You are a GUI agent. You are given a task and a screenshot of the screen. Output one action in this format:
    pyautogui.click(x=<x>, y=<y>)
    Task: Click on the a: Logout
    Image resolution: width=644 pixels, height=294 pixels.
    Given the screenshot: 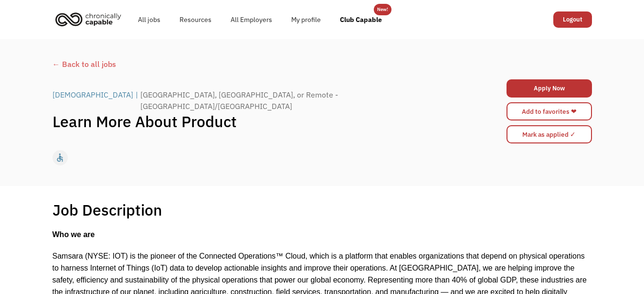 What is the action you would take?
    pyautogui.click(x=572, y=20)
    